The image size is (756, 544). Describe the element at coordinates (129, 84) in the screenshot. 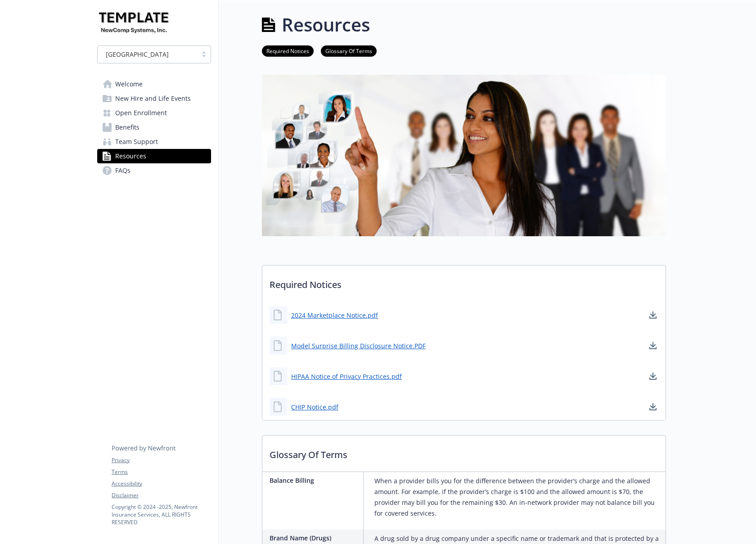

I see `span: Welcome` at that location.